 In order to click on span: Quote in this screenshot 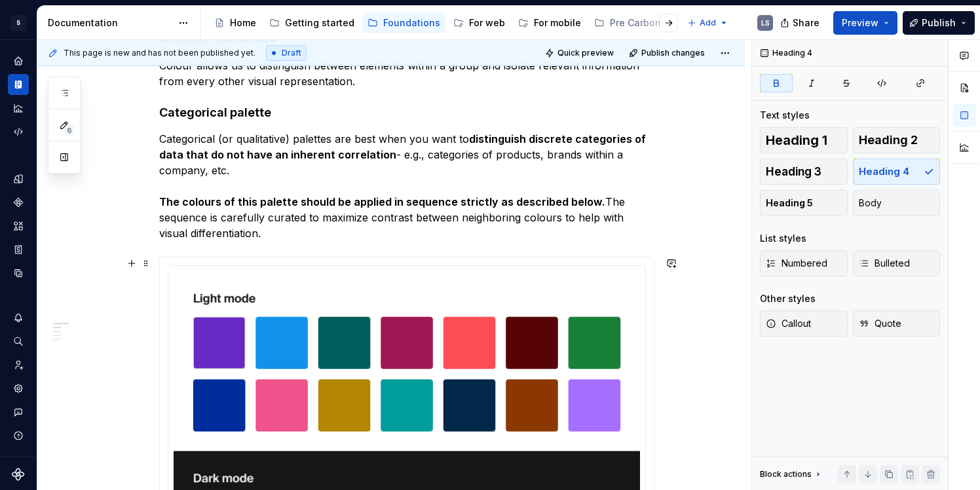, I will do `click(880, 323)`.